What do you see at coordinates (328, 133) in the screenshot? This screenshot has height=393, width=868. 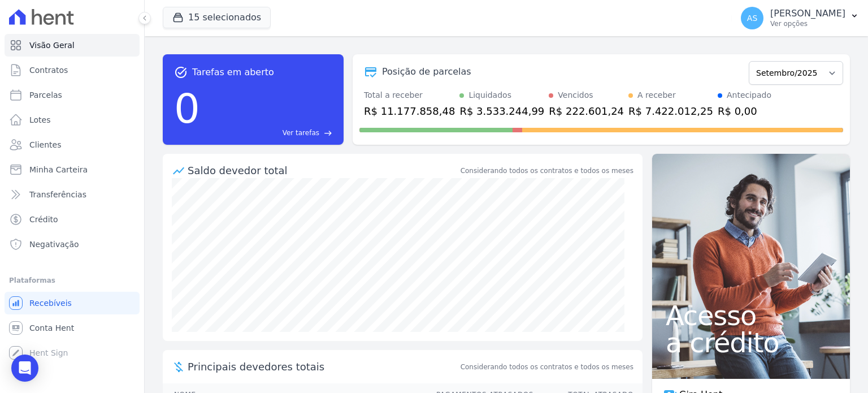 I see `span: east` at bounding box center [328, 133].